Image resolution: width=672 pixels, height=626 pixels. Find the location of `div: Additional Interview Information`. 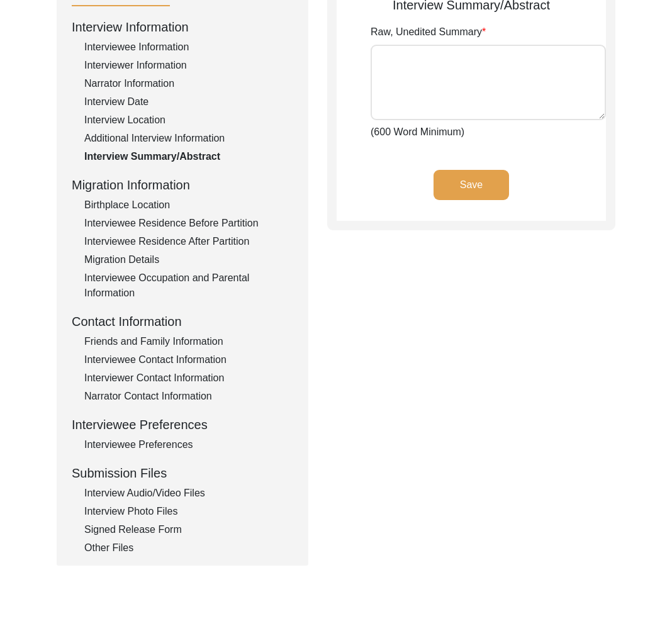

div: Additional Interview Information is located at coordinates (189, 138).